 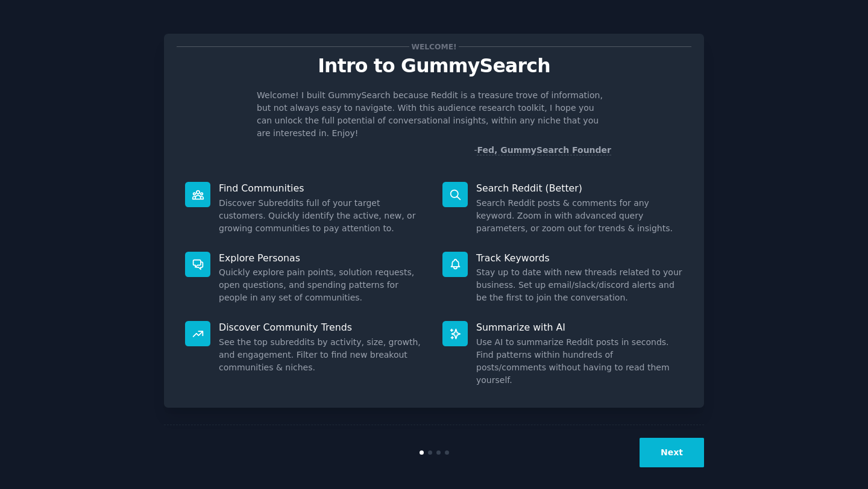 What do you see at coordinates (580, 216) in the screenshot?
I see `dd: Search Reddit posts & comments for any keyword. Zoom in with advanced query parameters, or zoom o...` at bounding box center [580, 216].